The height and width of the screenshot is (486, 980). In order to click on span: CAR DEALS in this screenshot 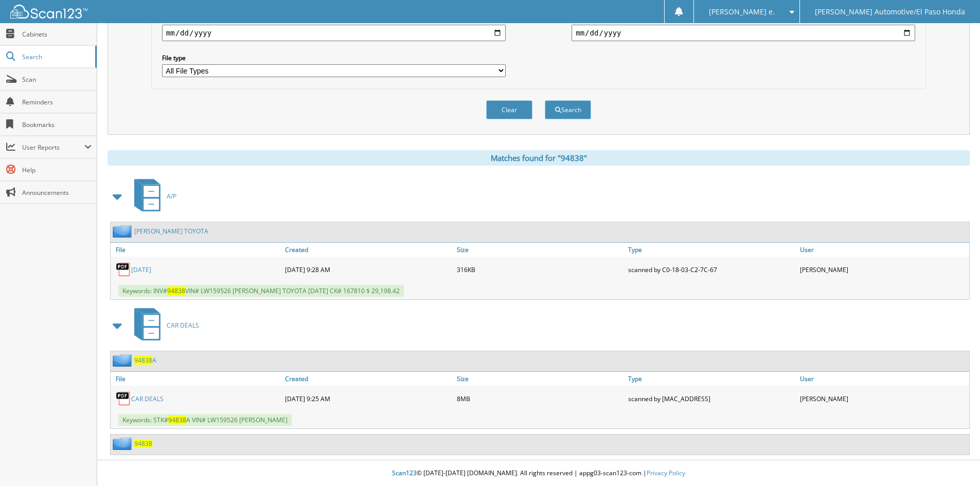, I will do `click(182, 325)`.